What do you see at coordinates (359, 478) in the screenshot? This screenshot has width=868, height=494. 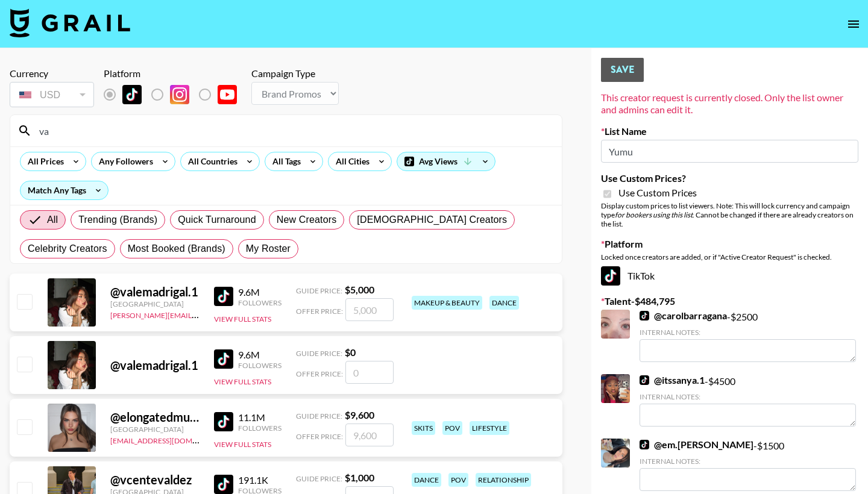 I see `strong: $ 1,000` at bounding box center [359, 478].